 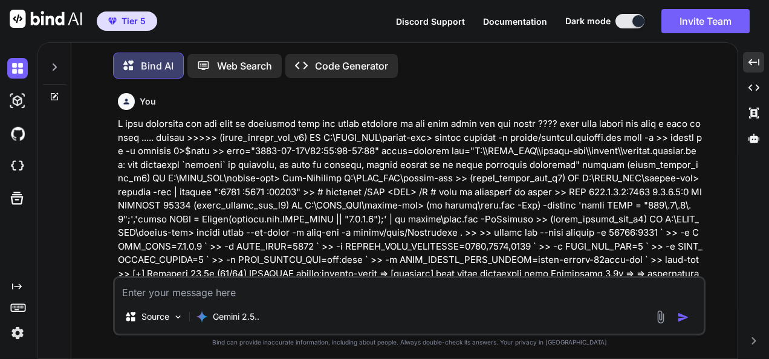 What do you see at coordinates (244, 66) in the screenshot?
I see `p: Web Search` at bounding box center [244, 66].